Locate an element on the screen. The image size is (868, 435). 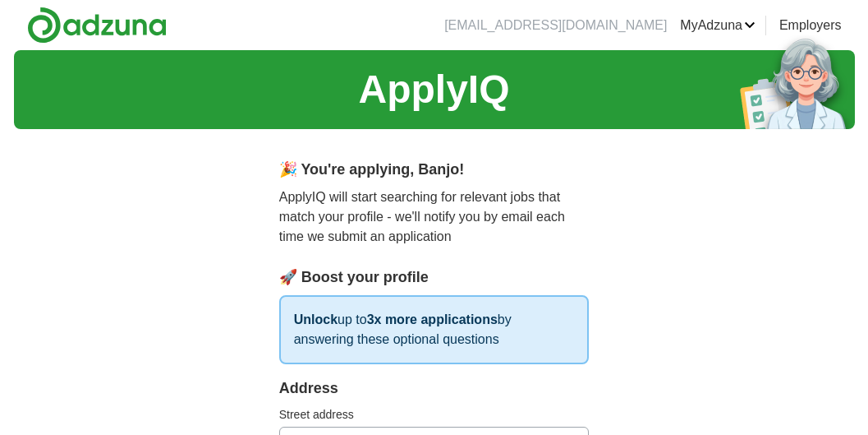
div: 🚀 Boost your profile is located at coordinates (435, 277).